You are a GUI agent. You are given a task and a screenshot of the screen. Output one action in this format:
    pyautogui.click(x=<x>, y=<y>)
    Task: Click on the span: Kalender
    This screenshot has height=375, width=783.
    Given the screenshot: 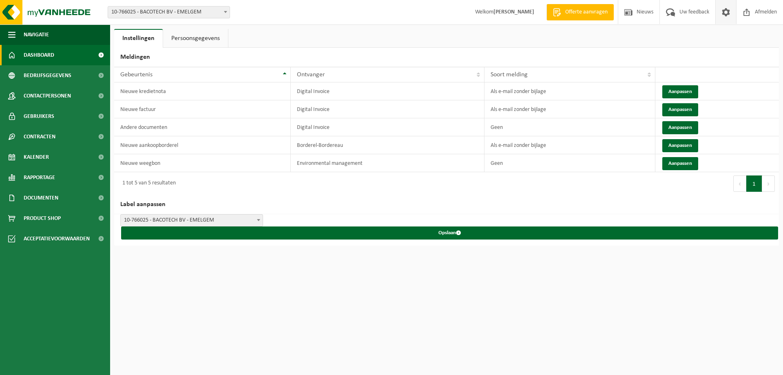 What is the action you would take?
    pyautogui.click(x=36, y=157)
    